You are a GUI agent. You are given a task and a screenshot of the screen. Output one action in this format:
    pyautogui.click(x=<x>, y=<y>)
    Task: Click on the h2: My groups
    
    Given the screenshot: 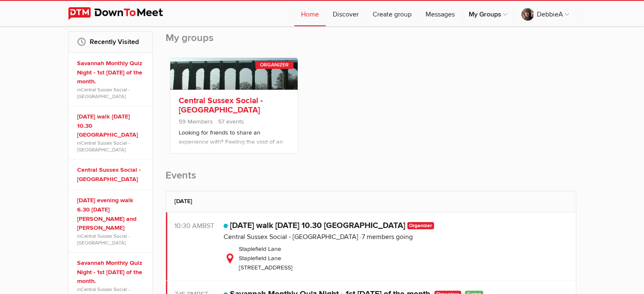 What is the action you would take?
    pyautogui.click(x=371, y=42)
    